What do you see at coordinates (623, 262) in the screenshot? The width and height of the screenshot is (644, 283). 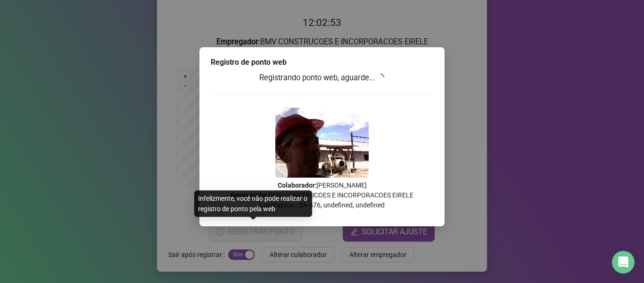 I see `div: Open Intercom Messenger` at bounding box center [623, 262].